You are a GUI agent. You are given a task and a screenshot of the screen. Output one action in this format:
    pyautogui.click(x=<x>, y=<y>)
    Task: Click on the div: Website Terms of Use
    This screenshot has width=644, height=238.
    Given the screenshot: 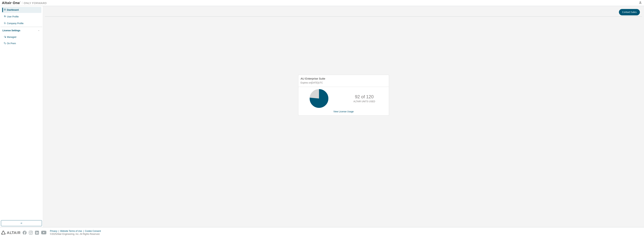 What is the action you would take?
    pyautogui.click(x=72, y=231)
    